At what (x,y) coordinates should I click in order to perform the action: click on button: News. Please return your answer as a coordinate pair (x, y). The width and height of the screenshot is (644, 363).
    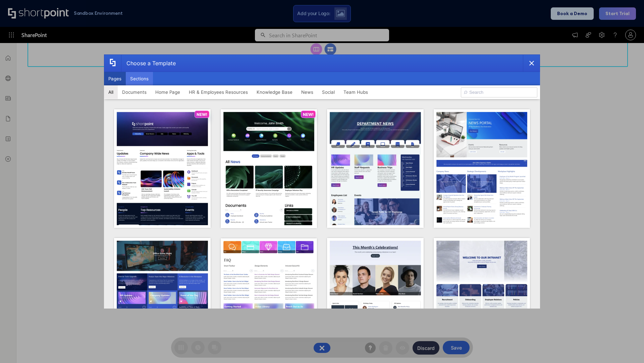
    Looking at the image, I should click on (307, 92).